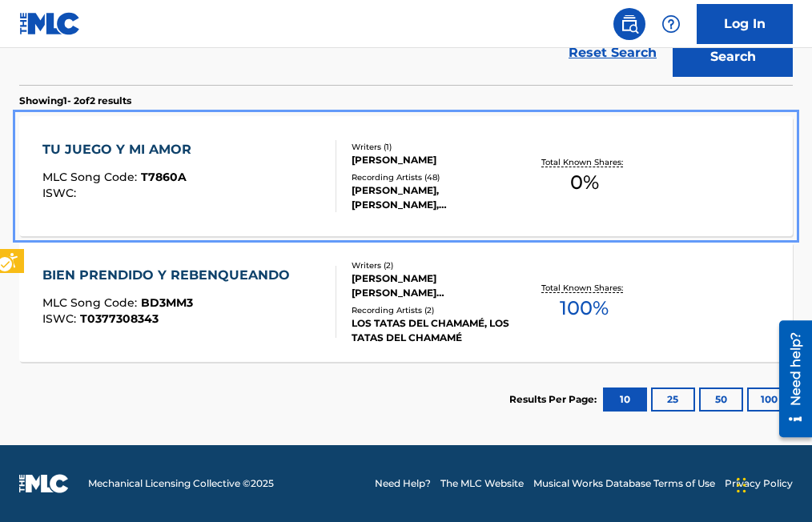 The image size is (812, 522). Describe the element at coordinates (76, 101) in the screenshot. I see `p: Showing 1 - 2 of 2 results` at that location.